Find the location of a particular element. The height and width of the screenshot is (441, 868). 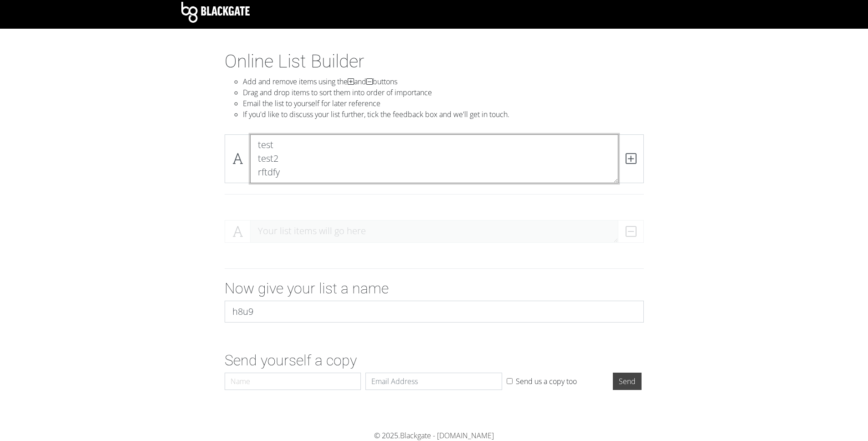

li: Drag and drop items to sort them into order of importance is located at coordinates (443, 92).